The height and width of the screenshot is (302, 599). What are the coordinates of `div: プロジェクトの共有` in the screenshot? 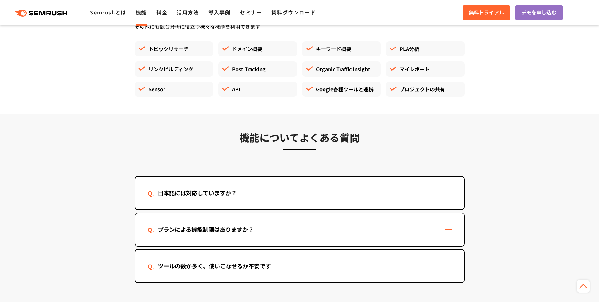 It's located at (425, 89).